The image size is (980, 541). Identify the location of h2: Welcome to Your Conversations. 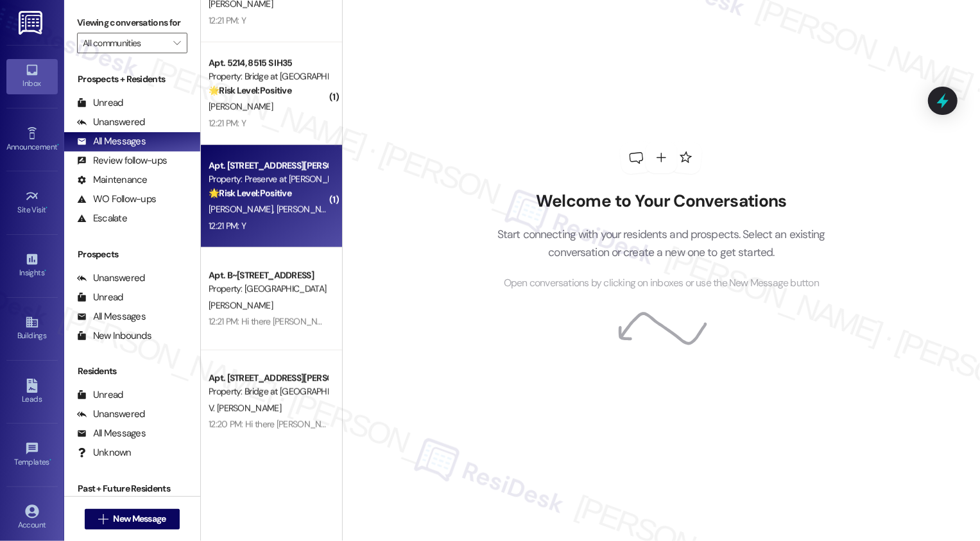
(661, 201).